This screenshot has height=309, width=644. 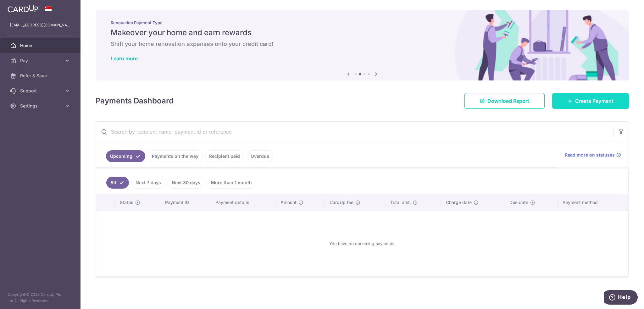 What do you see at coordinates (124, 59) in the screenshot?
I see `a: Learn more` at bounding box center [124, 59].